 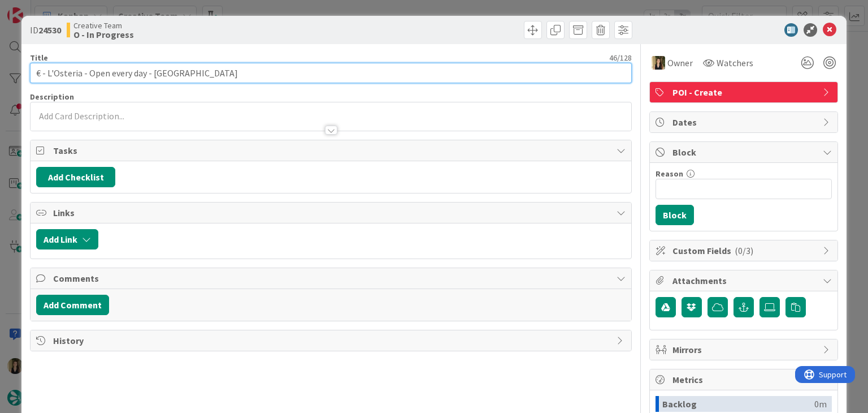 What do you see at coordinates (332, 340) in the screenshot?
I see `span: History` at bounding box center [332, 340].